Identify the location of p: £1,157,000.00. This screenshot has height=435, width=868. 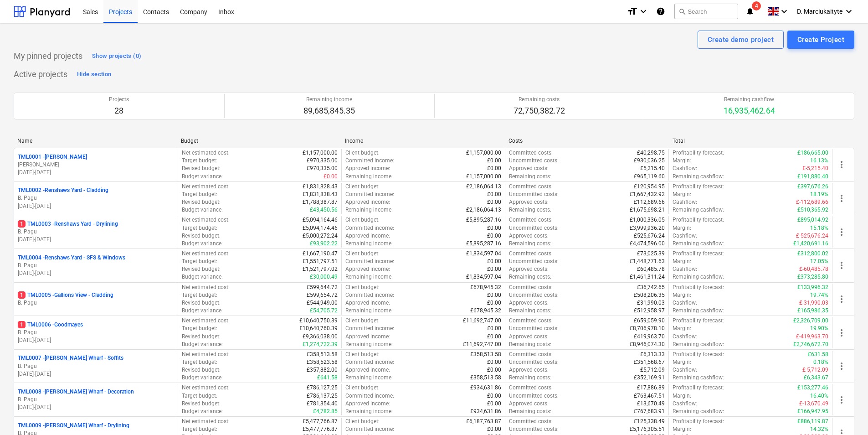
(484, 177).